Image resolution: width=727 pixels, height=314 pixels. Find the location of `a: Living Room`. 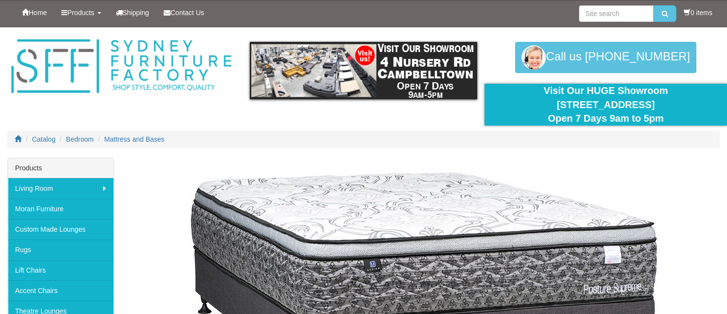

a: Living Room is located at coordinates (60, 189).